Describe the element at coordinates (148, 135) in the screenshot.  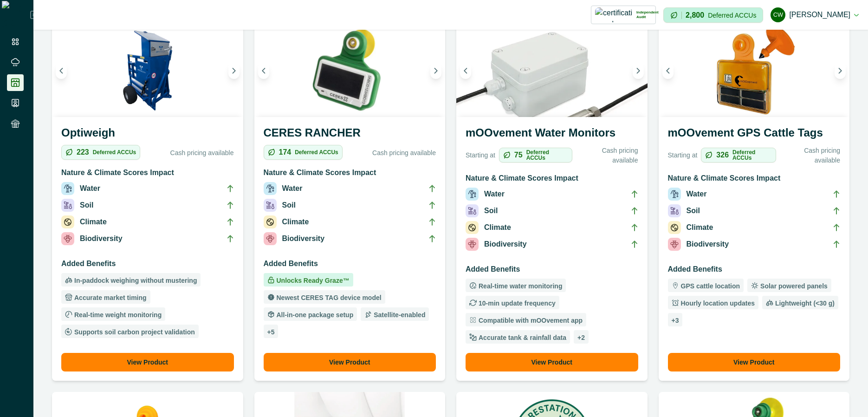
I see `h3: Optiweigh` at that location.